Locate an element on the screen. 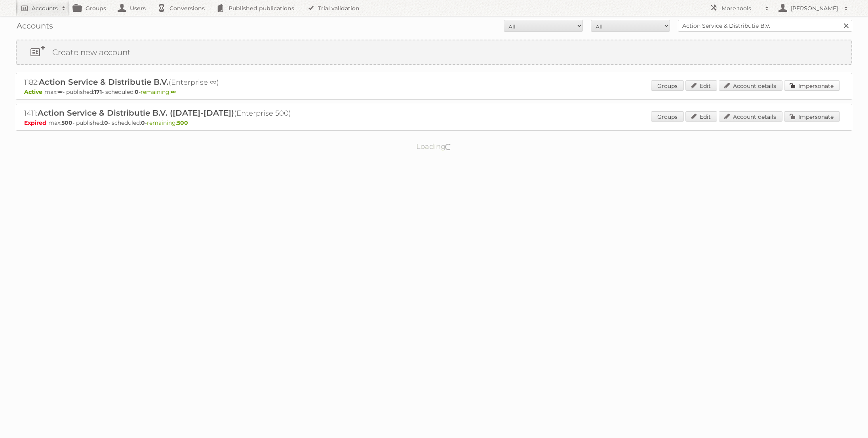 The image size is (868, 438). h2: More tools is located at coordinates (741, 9).